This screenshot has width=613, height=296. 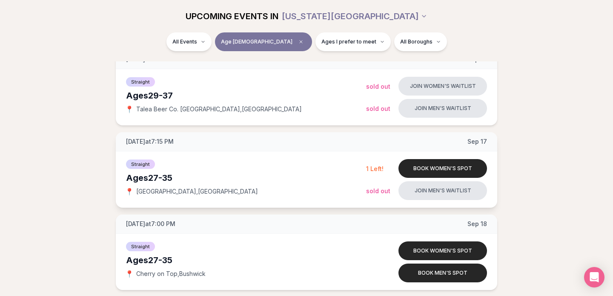 What do you see at coordinates (443, 273) in the screenshot?
I see `a: Book men's spot` at bounding box center [443, 273].